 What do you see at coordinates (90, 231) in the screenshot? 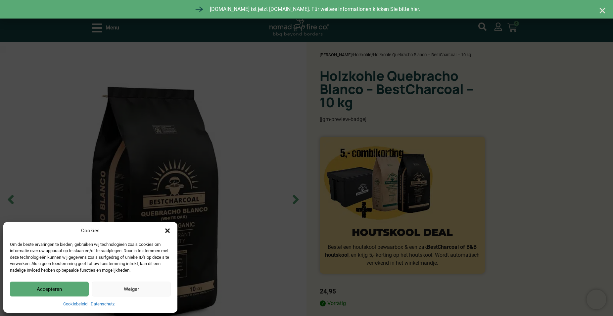
I see `div: Cookies` at bounding box center [90, 231].